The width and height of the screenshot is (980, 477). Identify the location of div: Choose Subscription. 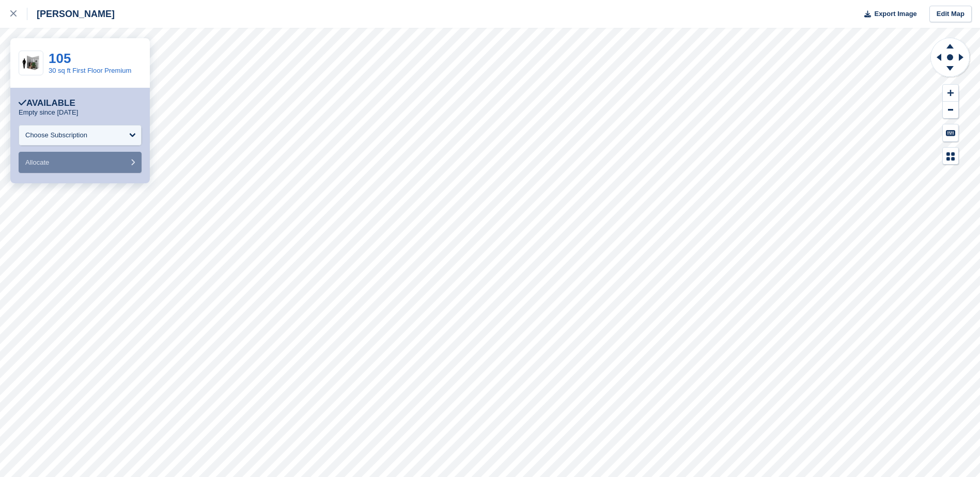
(56, 135).